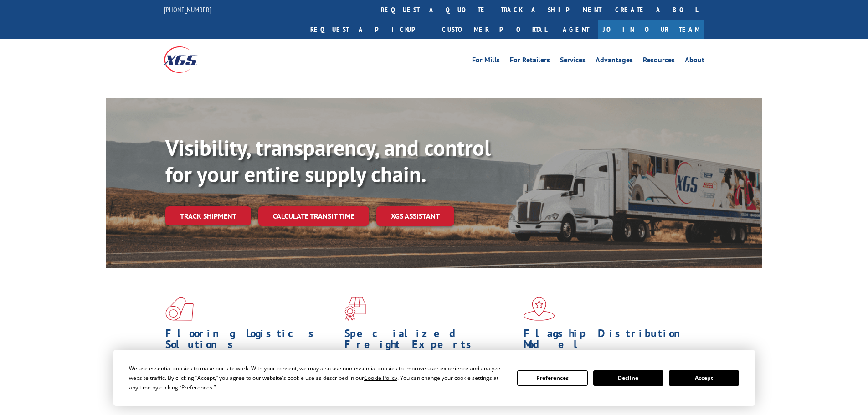  I want to click on a: XGS ASSISTANT, so click(415, 216).